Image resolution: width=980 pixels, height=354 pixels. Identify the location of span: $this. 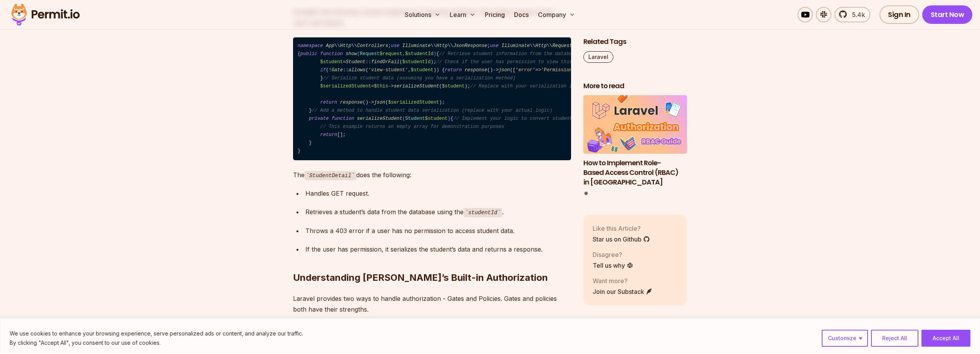
(381, 86).